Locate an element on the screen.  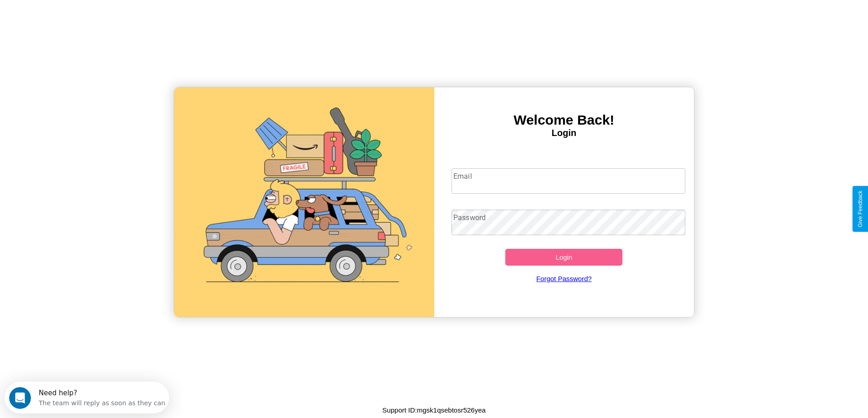
h4: Login is located at coordinates (564, 133).